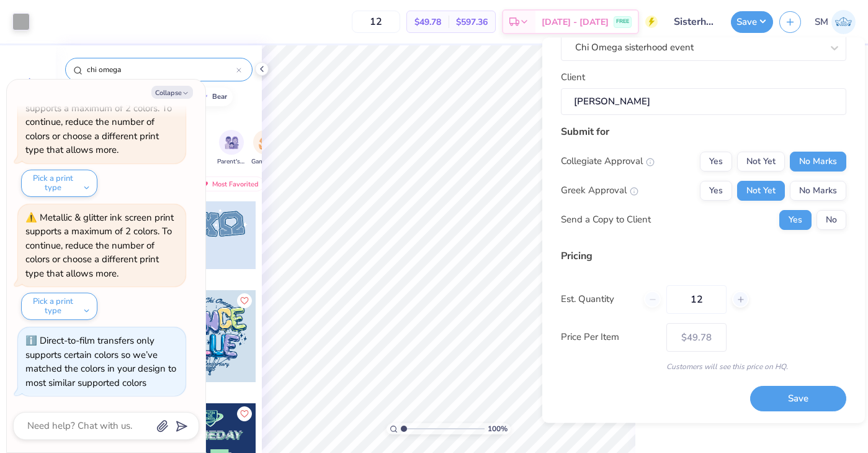 The width and height of the screenshot is (868, 453). I want to click on span: Parent's Weekend, so click(231, 161).